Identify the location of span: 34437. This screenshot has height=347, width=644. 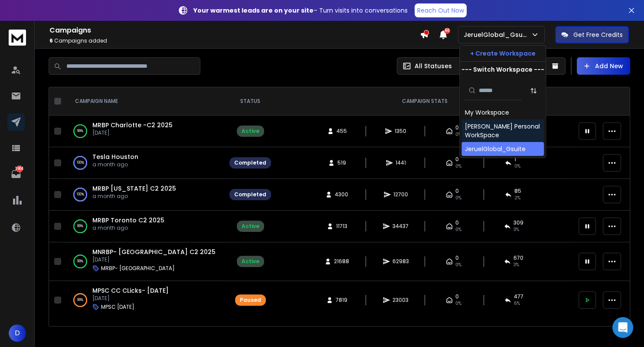
(401, 227).